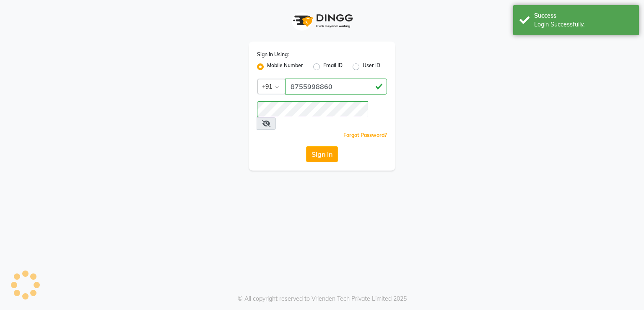 The width and height of the screenshot is (644, 310). Describe the element at coordinates (372, 67) in the screenshot. I see `label: User ID` at that location.